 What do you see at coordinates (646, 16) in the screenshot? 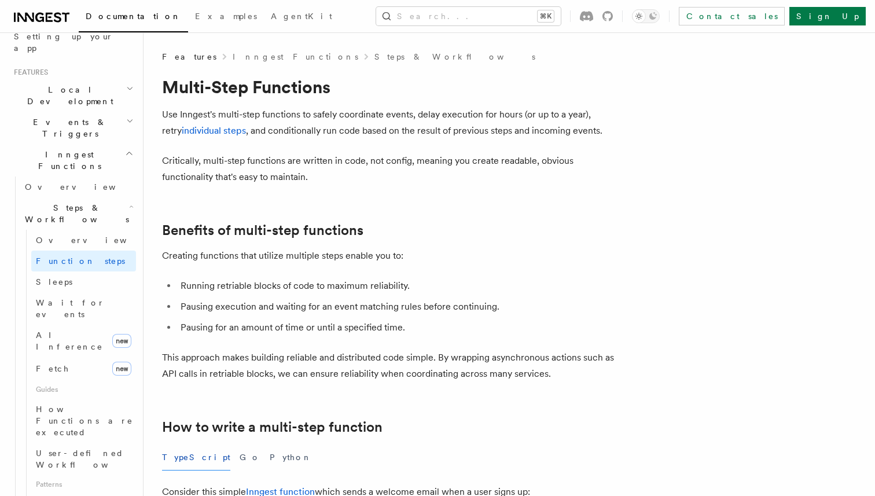
I see `button: Toggle dark mode` at bounding box center [646, 16].